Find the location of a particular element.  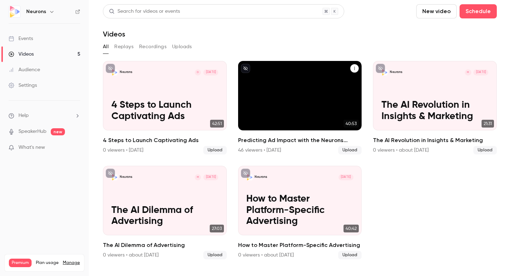

p: How to Master Platform-Specific Advertising is located at coordinates (300, 210).